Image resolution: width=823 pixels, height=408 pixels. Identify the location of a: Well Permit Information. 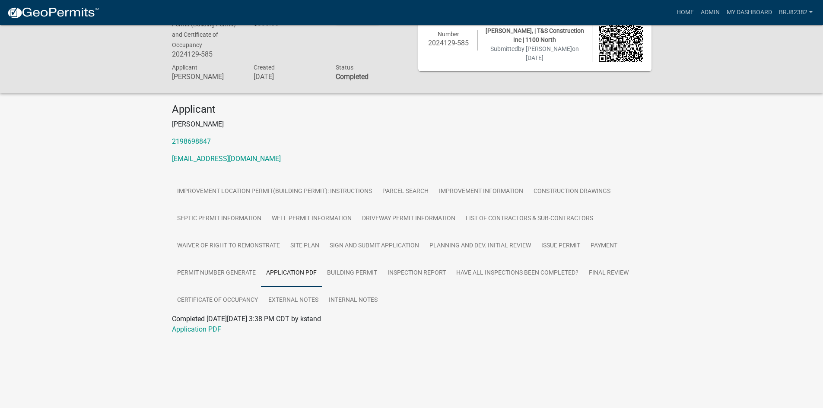
(312, 219).